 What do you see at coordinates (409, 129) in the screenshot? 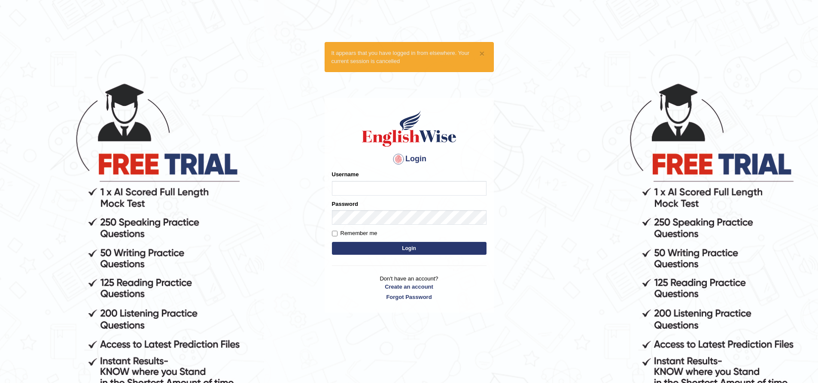
I see `img: Logo of English Wise sign in for intelligent practice with AI` at bounding box center [409, 129].